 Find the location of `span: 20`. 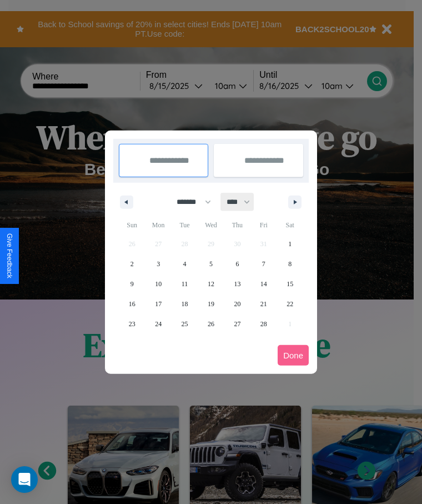

span: 20 is located at coordinates (237, 304).